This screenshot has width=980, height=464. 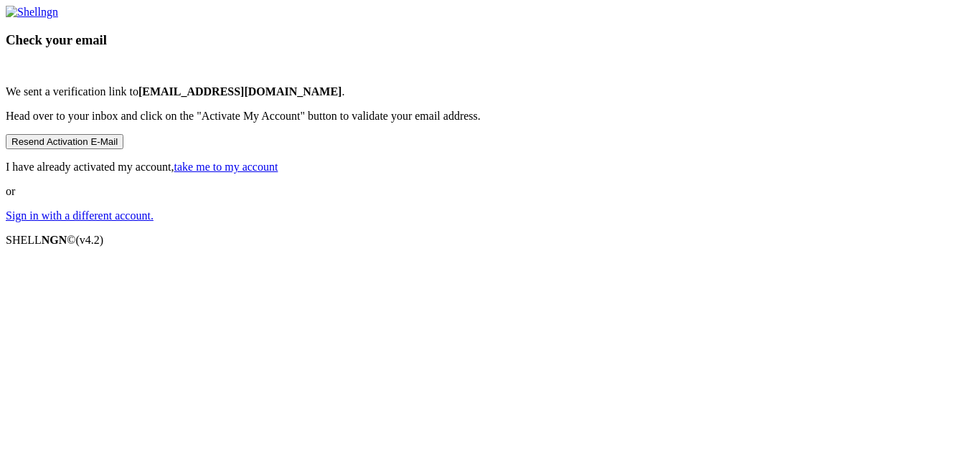 What do you see at coordinates (490, 167) in the screenshot?
I see `p: I have already activated my account,` at bounding box center [490, 167].